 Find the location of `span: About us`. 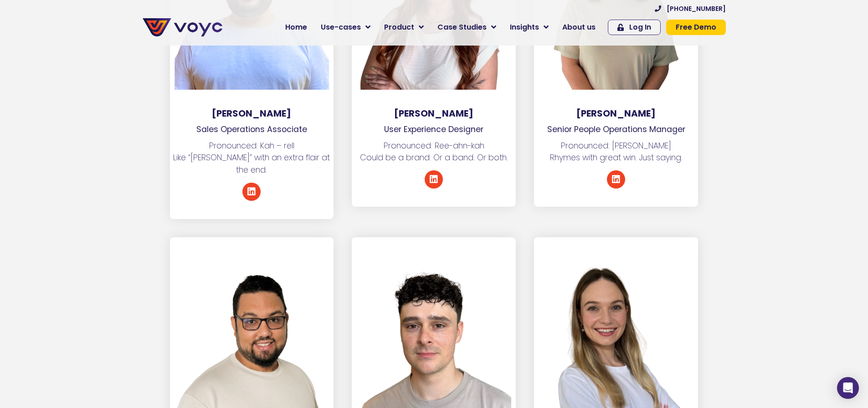

span: About us is located at coordinates (579, 27).